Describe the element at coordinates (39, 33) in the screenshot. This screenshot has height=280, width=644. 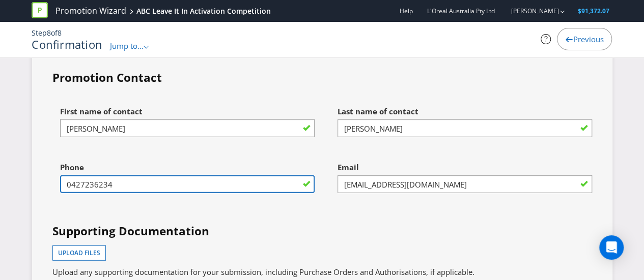
I see `span: Step` at that location.